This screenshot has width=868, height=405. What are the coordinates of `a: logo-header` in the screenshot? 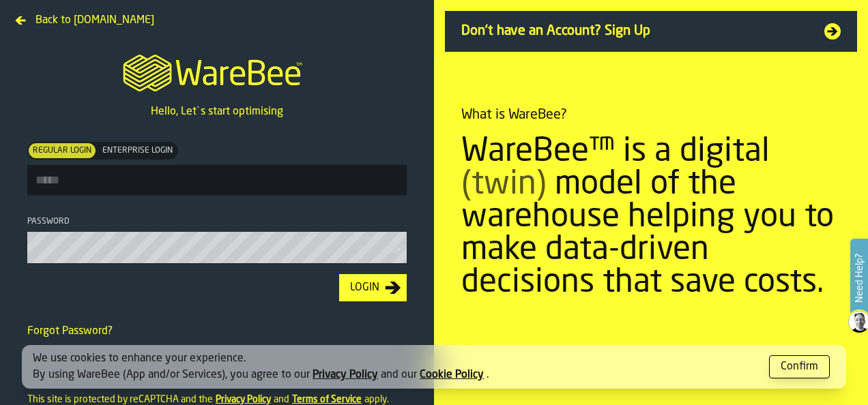 It's located at (216, 71).